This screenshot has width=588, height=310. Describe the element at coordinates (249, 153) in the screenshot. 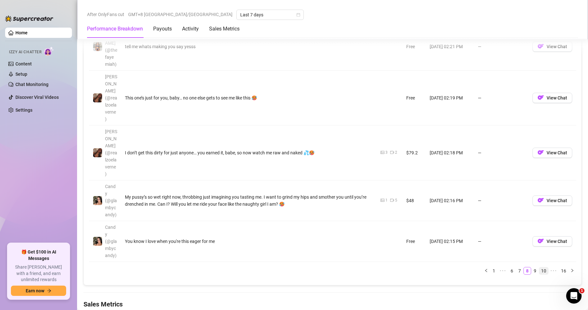

I see `div: I don’t get this dirty for just anyone… you earned it, babe, so now watch me raw and naked 💦🥵` at that location.